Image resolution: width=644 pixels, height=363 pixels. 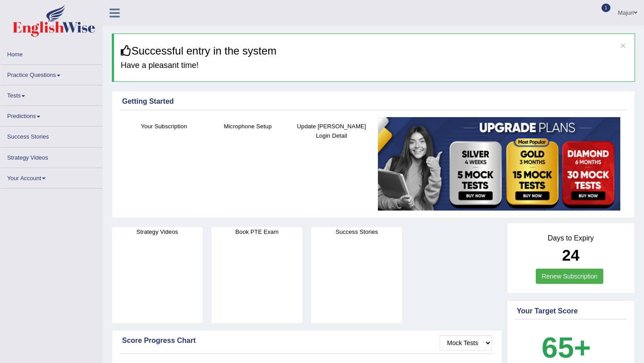 I want to click on a: Strategy Videos, so click(x=51, y=156).